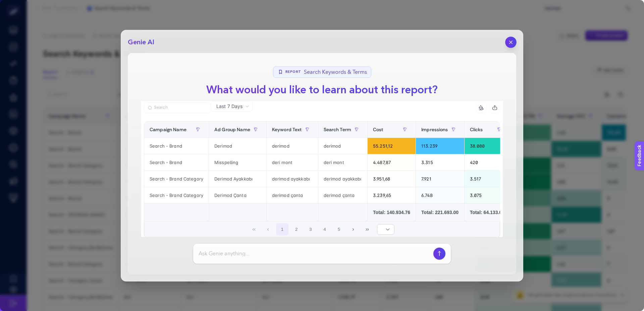 The width and height of the screenshot is (644, 311). What do you see at coordinates (337, 129) in the screenshot?
I see `span: Search Term` at bounding box center [337, 129].